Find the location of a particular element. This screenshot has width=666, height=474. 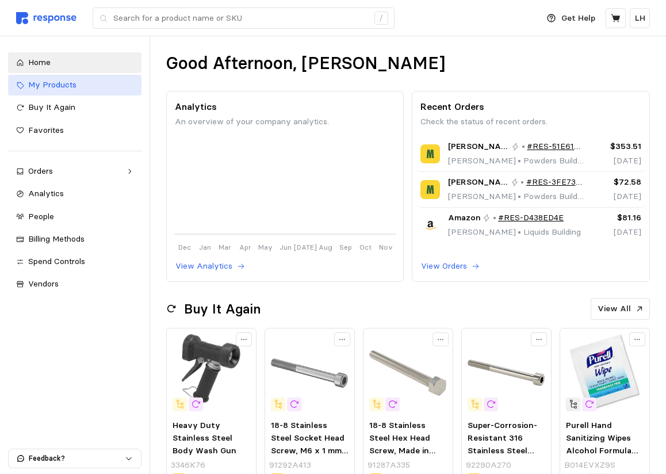

img: 3346k82-@1x_638010064206420699.png is located at coordinates (211, 373).